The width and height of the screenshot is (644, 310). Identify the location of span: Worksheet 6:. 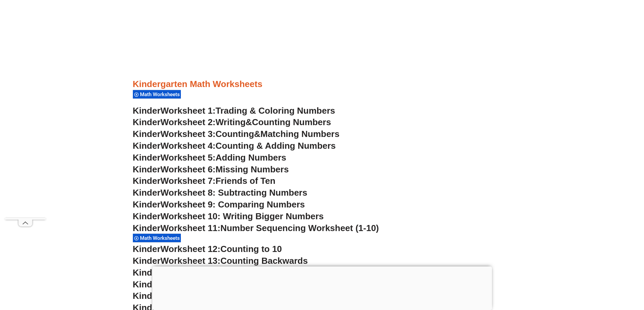
(188, 170).